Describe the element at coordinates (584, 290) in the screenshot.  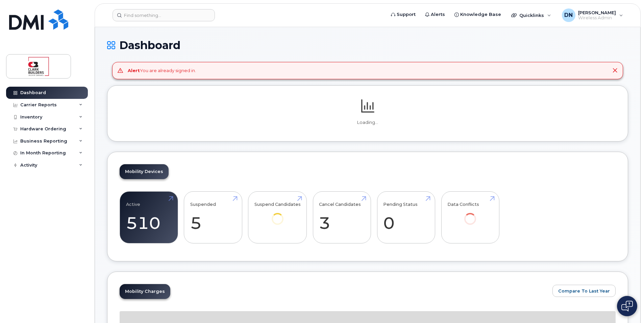
I see `button: Compare To Last Year` at that location.